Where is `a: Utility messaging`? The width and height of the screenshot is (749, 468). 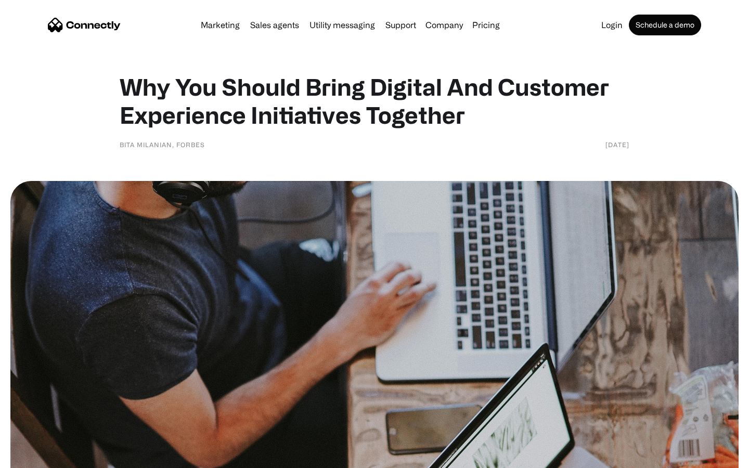 a: Utility messaging is located at coordinates (342, 25).